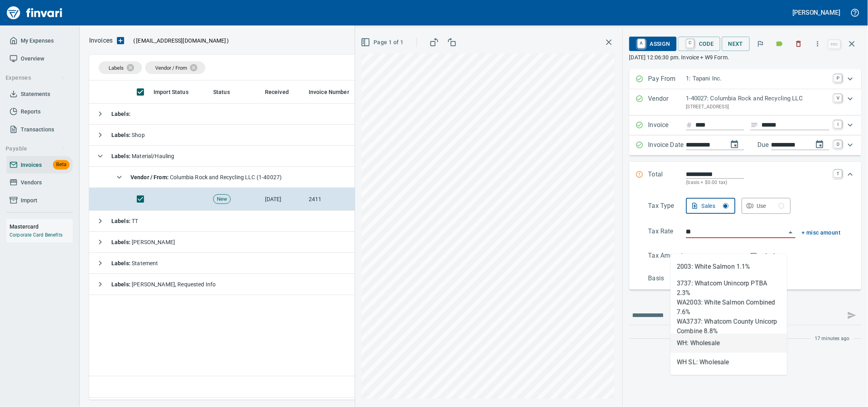  Describe the element at coordinates (35, 13) in the screenshot. I see `img: Finvari` at that location.